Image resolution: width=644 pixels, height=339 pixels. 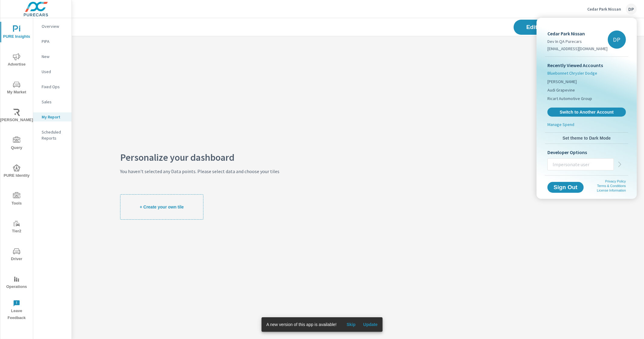 What do you see at coordinates (581, 164) in the screenshot?
I see `input: Impersonate user` at bounding box center [581, 164].